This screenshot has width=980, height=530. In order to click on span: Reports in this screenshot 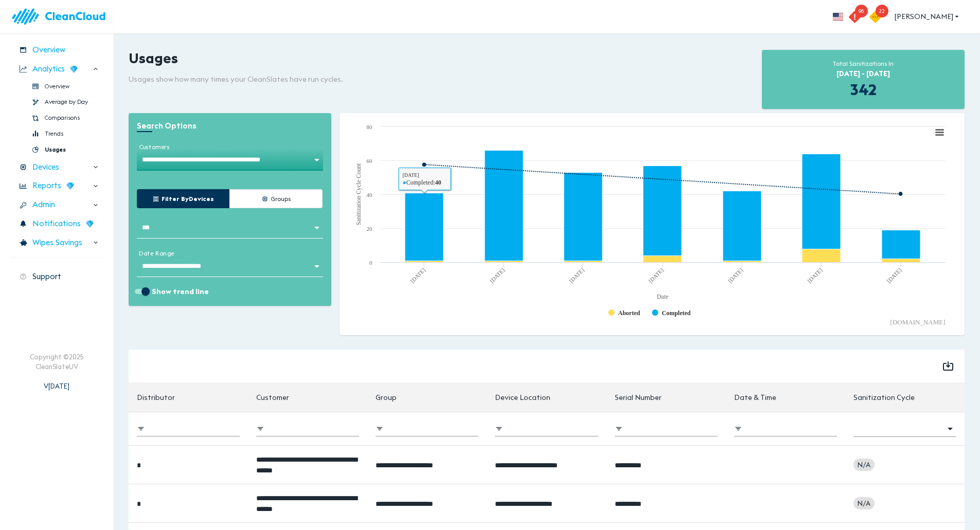, I will do `click(46, 186)`.